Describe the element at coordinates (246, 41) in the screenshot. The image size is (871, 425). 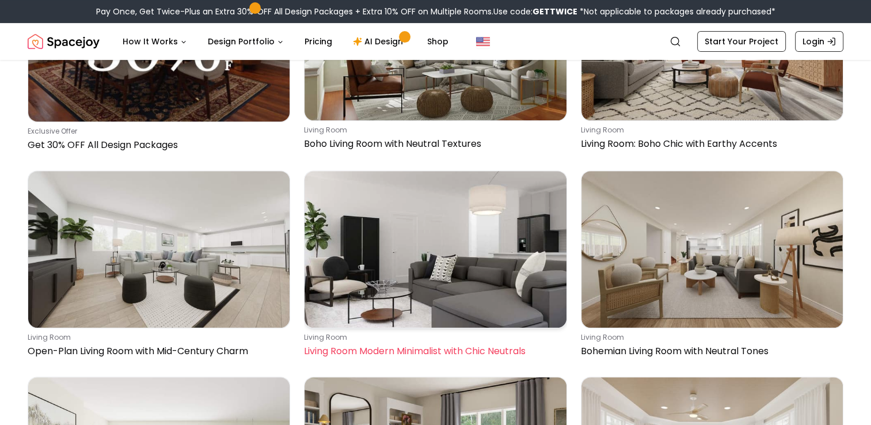
I see `button: Design Portfolio` at that location.